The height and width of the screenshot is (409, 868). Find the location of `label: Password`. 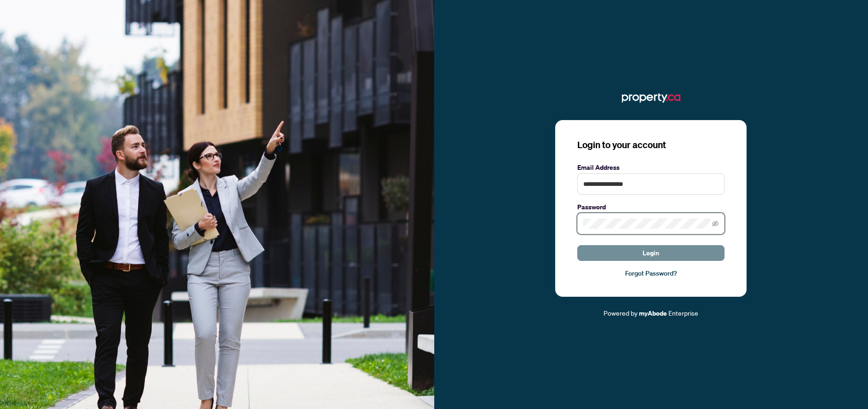

label: Password is located at coordinates (651, 207).